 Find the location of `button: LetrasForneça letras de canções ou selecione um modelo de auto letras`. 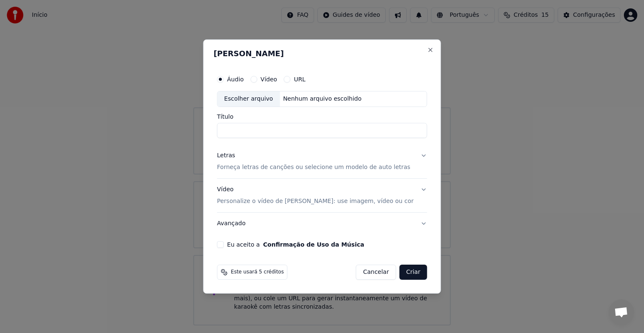

button: LetrasForneça letras de canções ou selecione um modelo de auto letras is located at coordinates (322, 161).